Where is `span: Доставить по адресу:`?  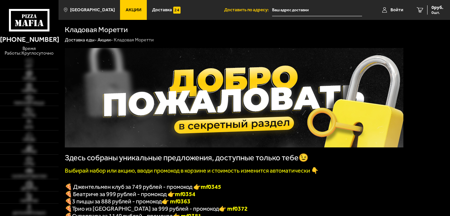 span: Доставить по адресу: is located at coordinates (248, 10).